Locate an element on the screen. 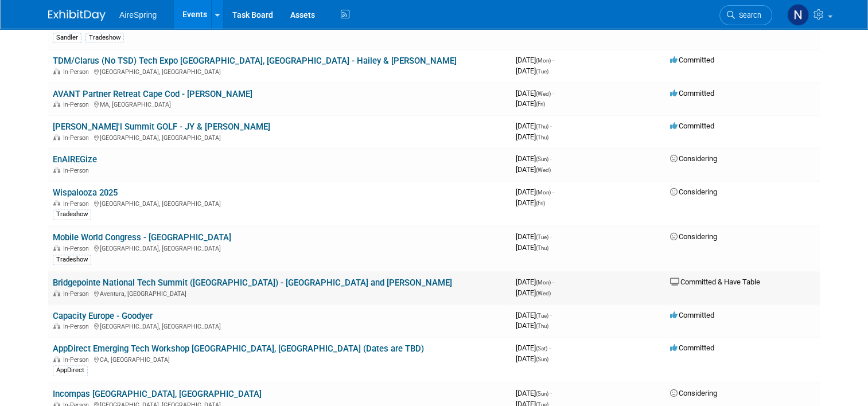 Image resolution: width=868 pixels, height=406 pixels. span: AireSpring is located at coordinates (138, 15).